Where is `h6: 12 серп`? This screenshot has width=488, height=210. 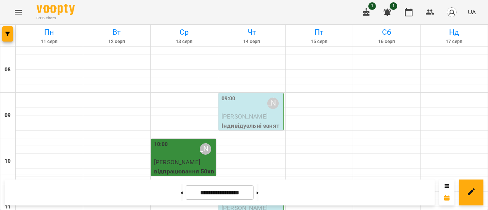
h6: 12 серп is located at coordinates (117, 42).